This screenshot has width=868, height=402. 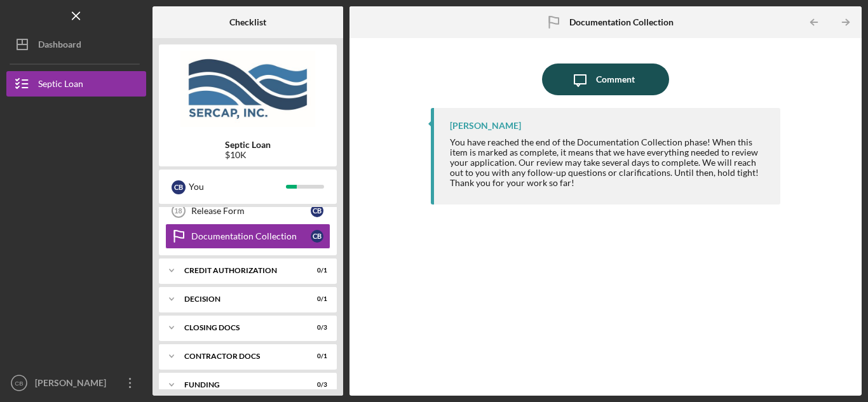 What do you see at coordinates (609, 162) in the screenshot?
I see `div: You have reached the end of the Documentation Collection phase! When this item is marked as compl...` at bounding box center [609, 162].